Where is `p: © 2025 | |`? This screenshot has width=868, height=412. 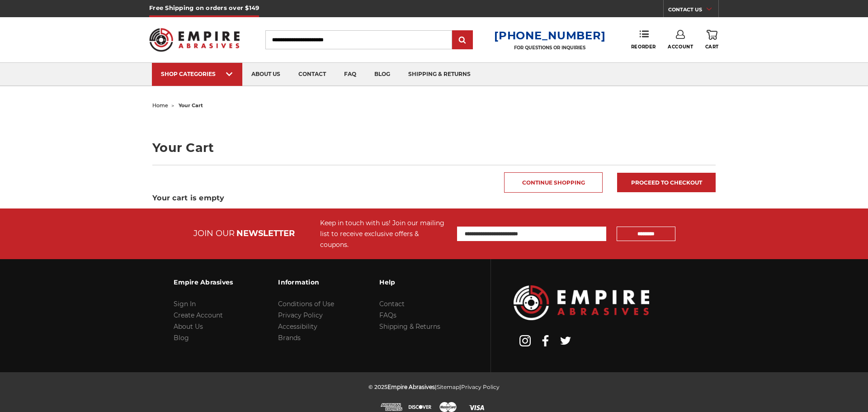
p: © 2025 | | is located at coordinates (434, 387).